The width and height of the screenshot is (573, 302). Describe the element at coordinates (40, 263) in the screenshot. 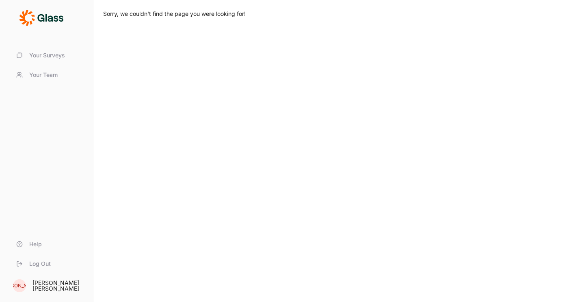

I see `span: Log Out` at that location.